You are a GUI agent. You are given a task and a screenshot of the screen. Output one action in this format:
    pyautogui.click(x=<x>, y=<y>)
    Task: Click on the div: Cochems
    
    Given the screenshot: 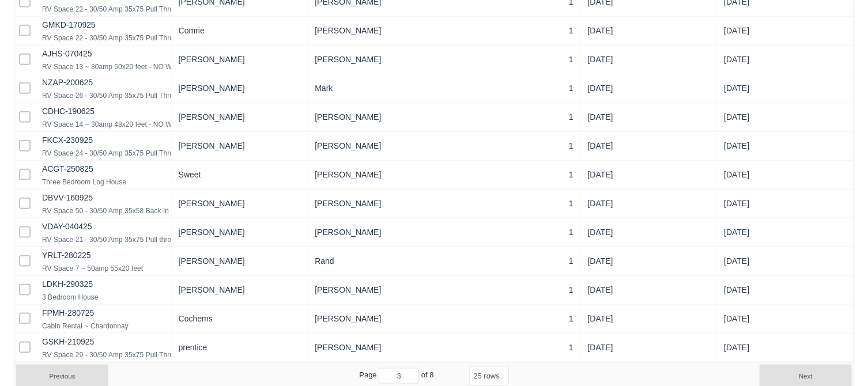 What is the action you would take?
    pyautogui.click(x=240, y=319)
    